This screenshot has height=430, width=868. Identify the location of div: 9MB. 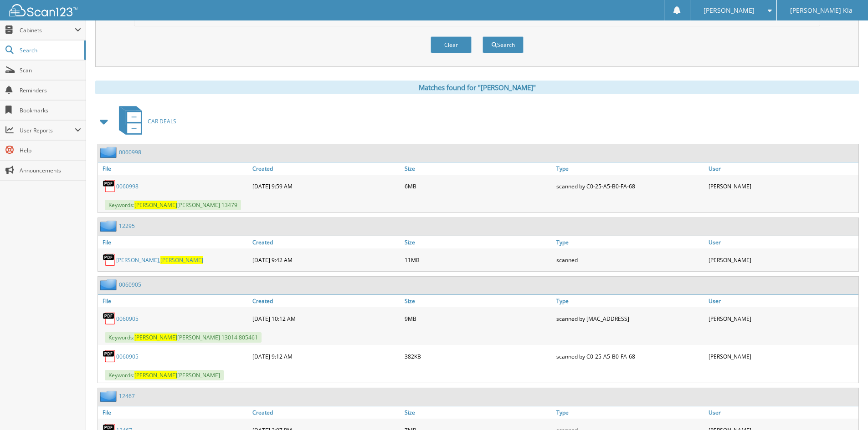
(478, 318).